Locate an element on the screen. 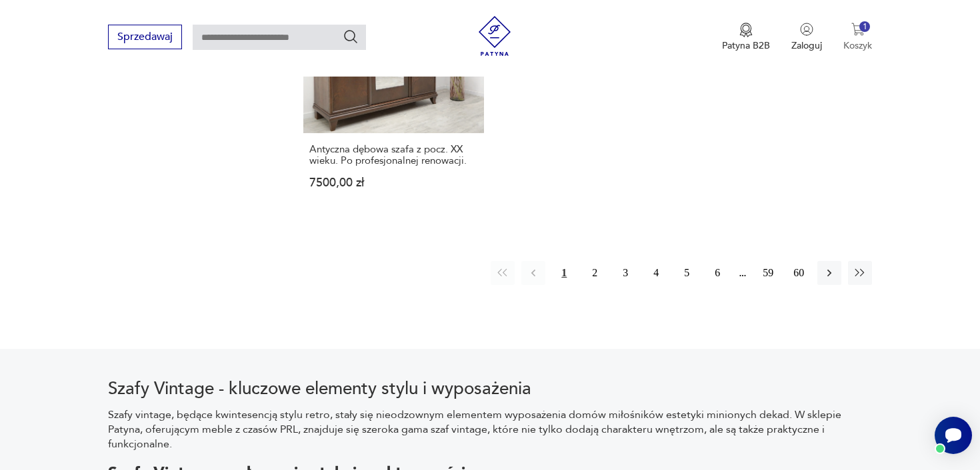 The height and width of the screenshot is (470, 980). button: 60 is located at coordinates (799, 273).